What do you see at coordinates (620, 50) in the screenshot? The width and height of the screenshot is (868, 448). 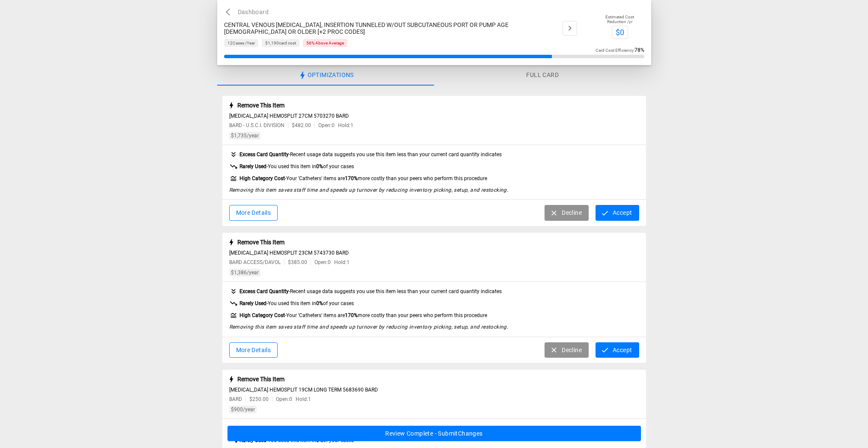 I see `span: Card Cost Efficiency :` at bounding box center [620, 50].